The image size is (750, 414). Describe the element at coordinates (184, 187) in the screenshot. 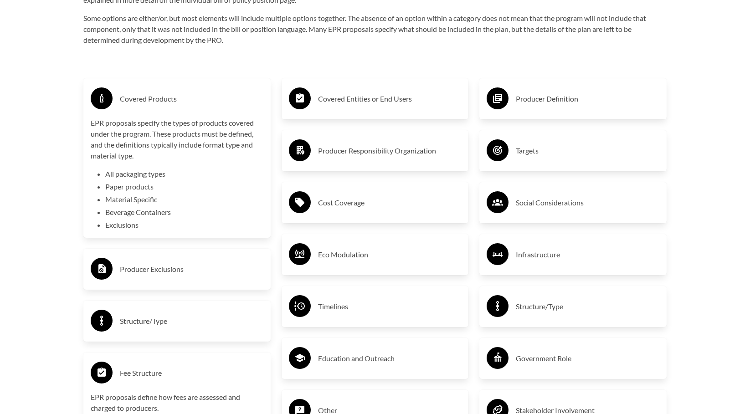

I see `li: Paper products` at that location.